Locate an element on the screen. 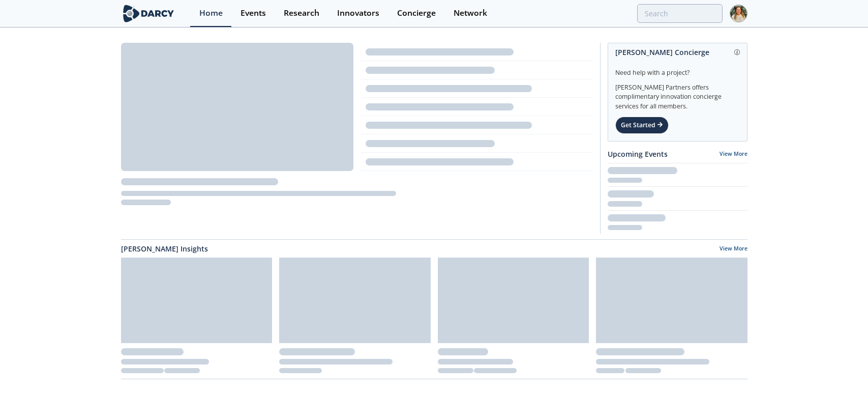 The image size is (868, 393). a: Upcoming Events is located at coordinates (638, 154).